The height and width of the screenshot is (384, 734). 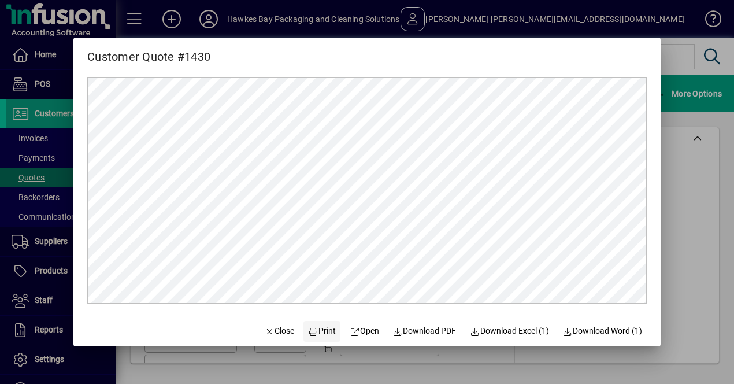 I want to click on span: Print, so click(x=322, y=331).